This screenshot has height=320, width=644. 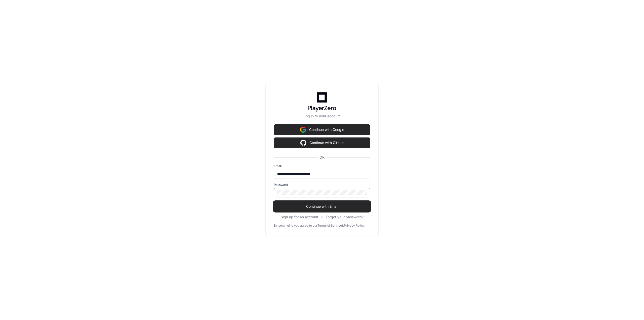 What do you see at coordinates (322, 116) in the screenshot?
I see `p: Log in to your account` at bounding box center [322, 116].